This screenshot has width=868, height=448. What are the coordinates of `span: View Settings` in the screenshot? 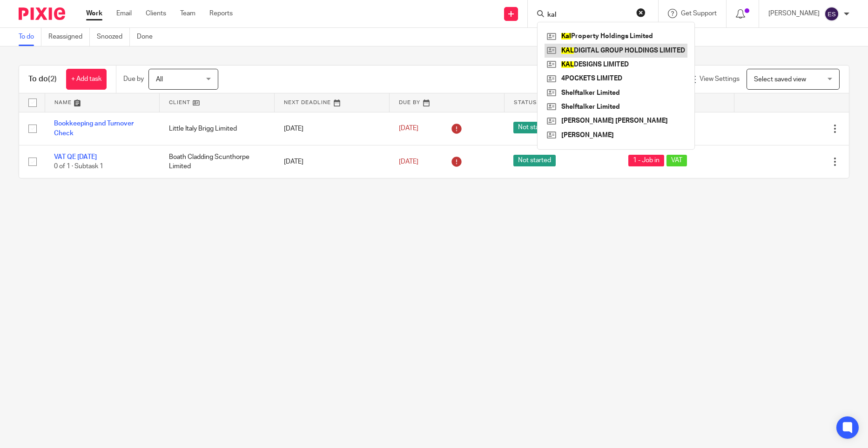 It's located at (719, 79).